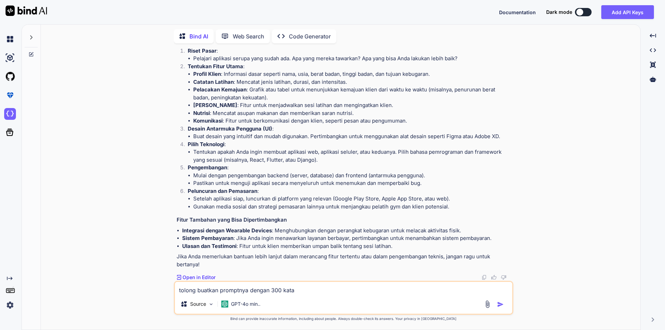  What do you see at coordinates (209, 246) in the screenshot?
I see `strong: Ulasan dan Testimoni` at bounding box center [209, 246].